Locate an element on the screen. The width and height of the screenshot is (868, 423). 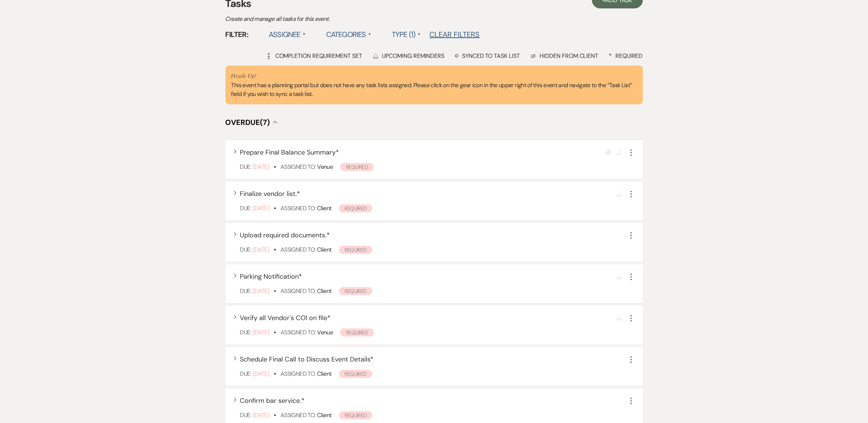
span: Prepare Final Balance Summary * is located at coordinates (289, 152).